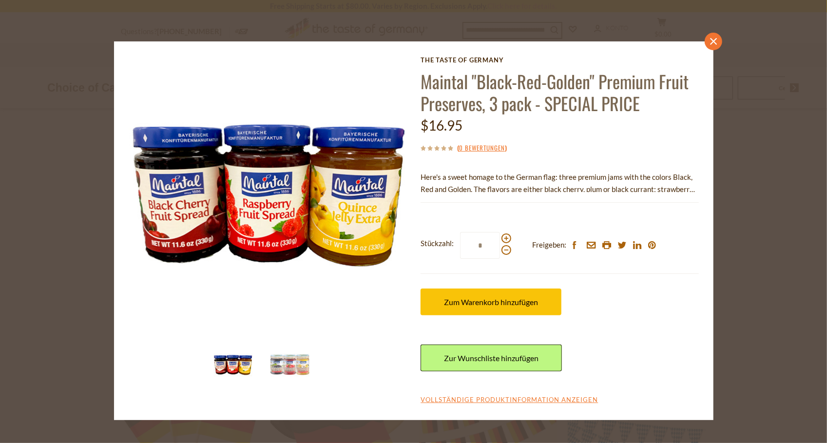 Image resolution: width=827 pixels, height=443 pixels. What do you see at coordinates (441, 125) in the screenshot?
I see `span: $16.95` at bounding box center [441, 125].